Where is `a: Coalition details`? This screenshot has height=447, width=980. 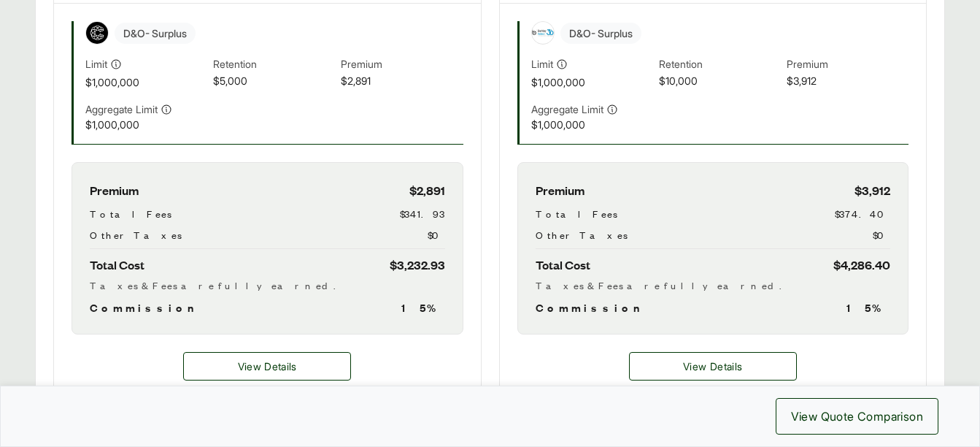
a: Coalition details is located at coordinates (267, 366).